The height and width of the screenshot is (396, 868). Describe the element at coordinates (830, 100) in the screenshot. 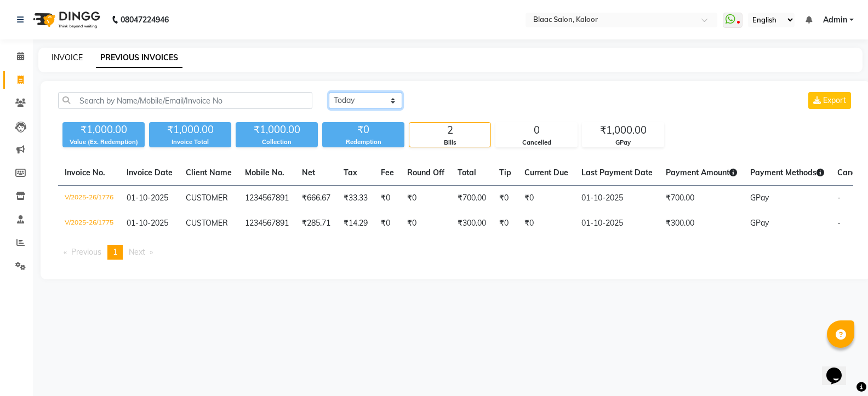

I see `button: Export` at that location.